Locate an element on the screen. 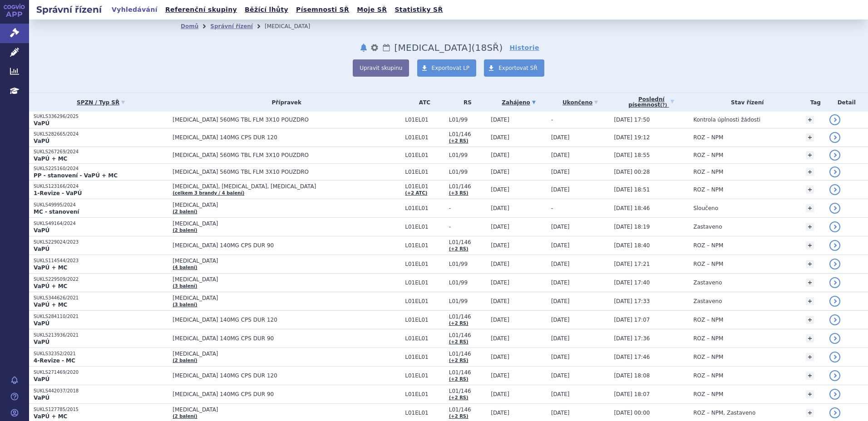 The width and height of the screenshot is (868, 421). strong: 1-Revize - VaPÚ is located at coordinates (58, 193).